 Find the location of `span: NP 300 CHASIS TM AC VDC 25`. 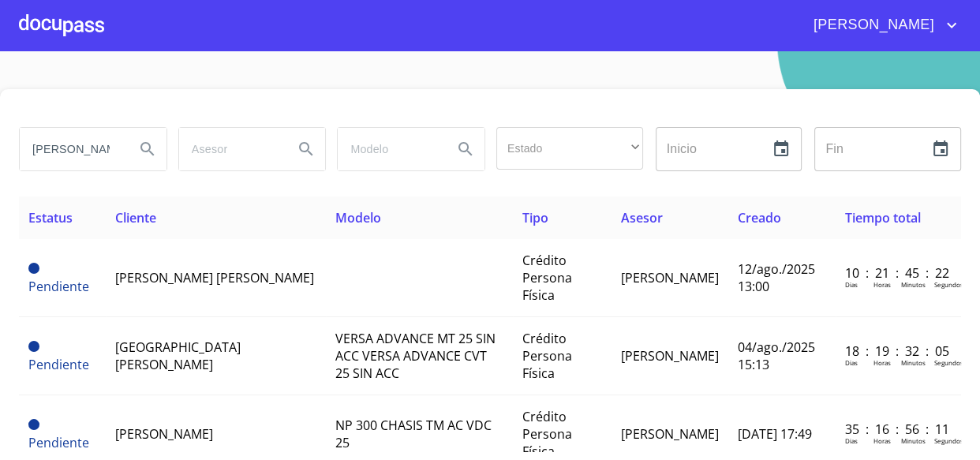

span: NP 300 CHASIS TM AC VDC 25 is located at coordinates (414, 435).